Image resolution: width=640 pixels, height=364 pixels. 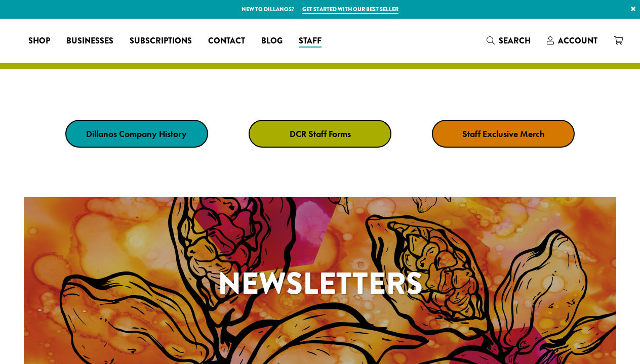 What do you see at coordinates (310, 41) in the screenshot?
I see `a: Staff` at bounding box center [310, 41].